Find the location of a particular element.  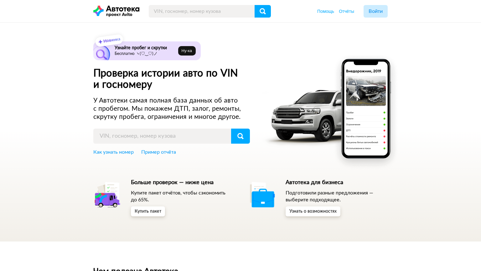

h6: Узнайте пробег и скрутки is located at coordinates (145, 48).